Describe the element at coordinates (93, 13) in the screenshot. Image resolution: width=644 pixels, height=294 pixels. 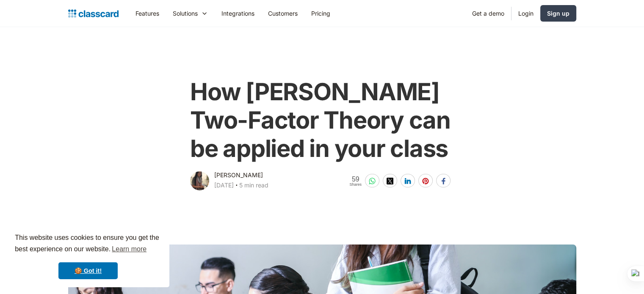
I see `a: home` at that location.